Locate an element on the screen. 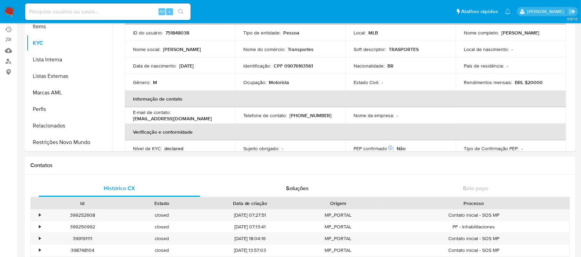 The image size is (581, 257). p: Local : is located at coordinates (360, 33).